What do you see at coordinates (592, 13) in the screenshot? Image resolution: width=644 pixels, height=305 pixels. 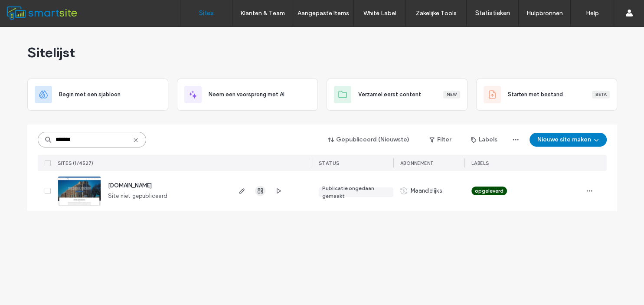 I see `label: Help` at bounding box center [592, 13].